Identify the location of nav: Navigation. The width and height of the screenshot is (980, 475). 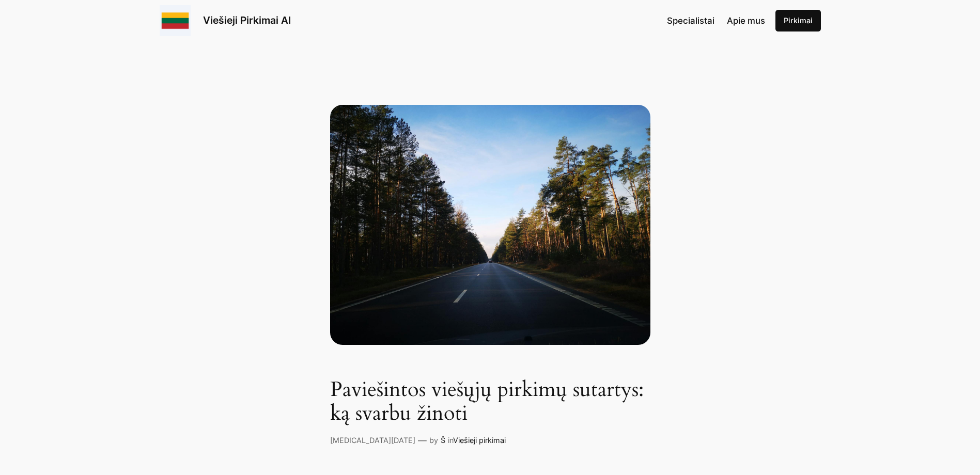
(716, 20).